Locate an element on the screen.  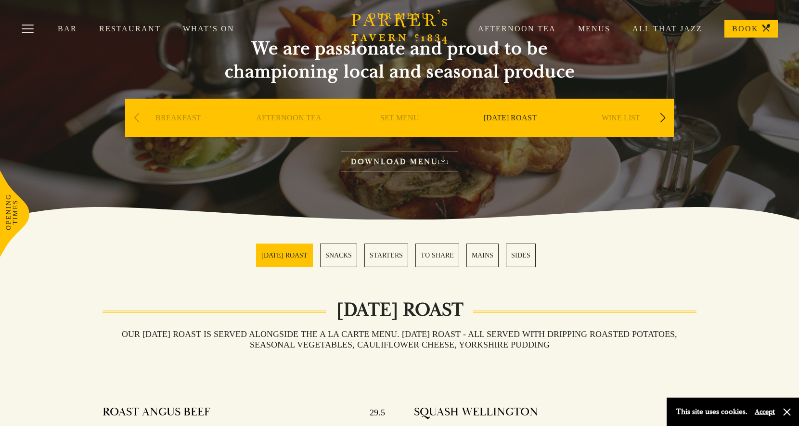
div: 2 / 9 is located at coordinates (289, 132).